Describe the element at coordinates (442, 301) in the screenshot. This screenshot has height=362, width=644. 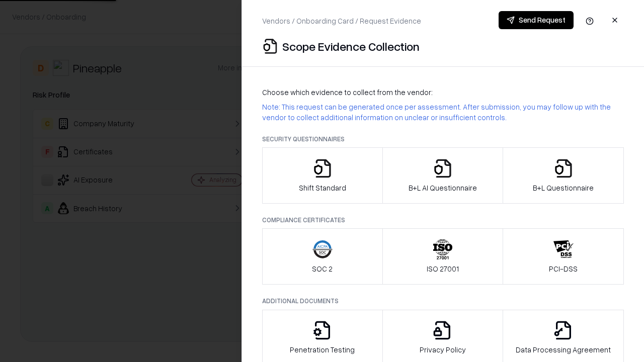
I see `p: Additional Documents` at that location.